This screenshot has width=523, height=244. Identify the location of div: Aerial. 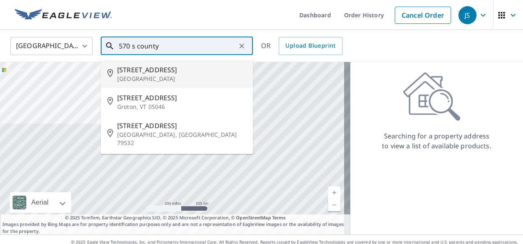
(40, 203).